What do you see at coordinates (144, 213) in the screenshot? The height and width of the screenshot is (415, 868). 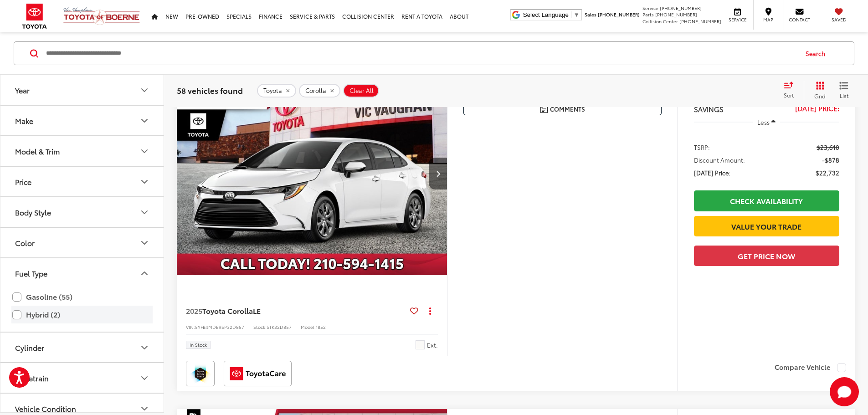 I see `div: Body Style` at bounding box center [144, 213].